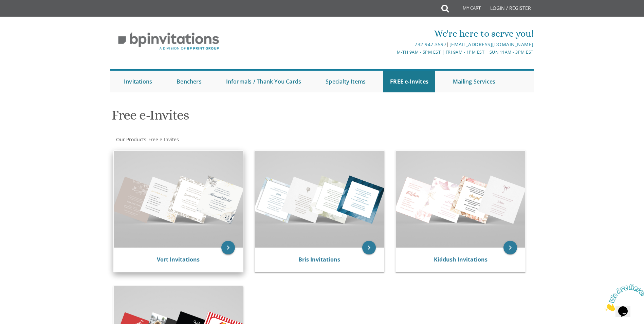  What do you see at coordinates (130, 139) in the screenshot?
I see `a: Our Products` at bounding box center [130, 139].